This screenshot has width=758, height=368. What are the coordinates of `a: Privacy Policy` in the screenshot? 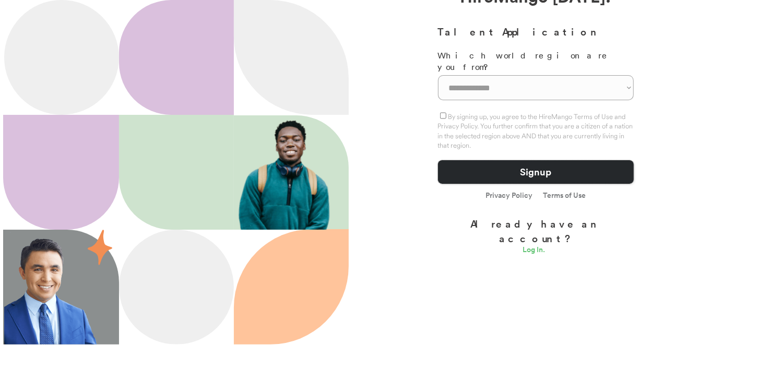 It's located at (509, 196).